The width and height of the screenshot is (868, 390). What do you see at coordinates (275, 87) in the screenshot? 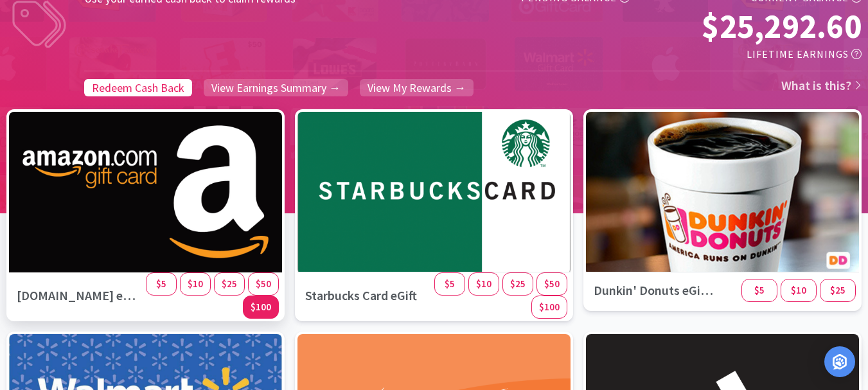
I see `span: View Earnings Summary →` at bounding box center [275, 87].